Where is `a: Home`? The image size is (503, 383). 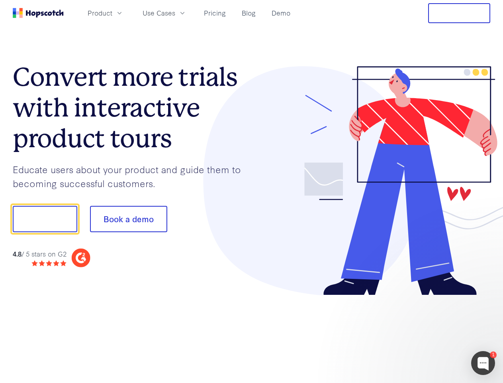 a: Home is located at coordinates (38, 13).